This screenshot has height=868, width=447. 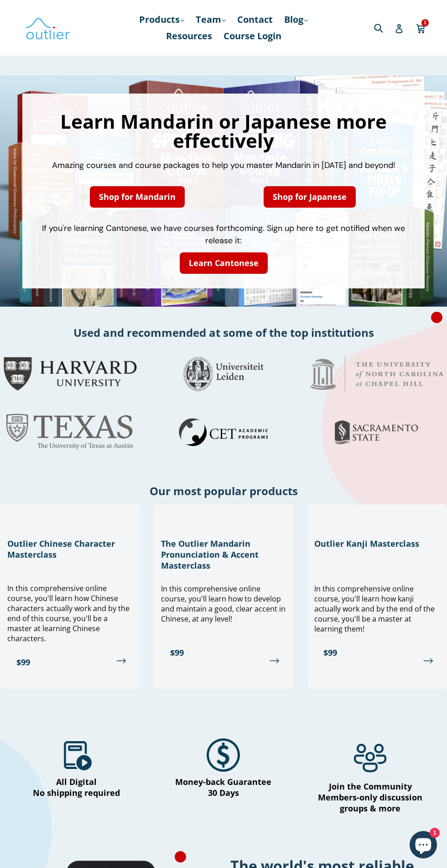 What do you see at coordinates (211, 19) in the screenshot?
I see `a: Team` at bounding box center [211, 19].